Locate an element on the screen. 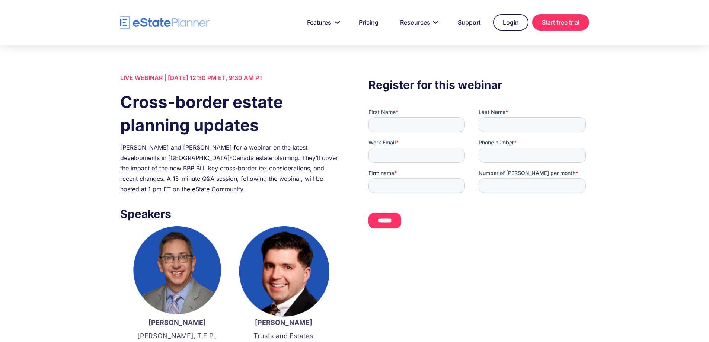  a: Start free trial is located at coordinates (560, 22).